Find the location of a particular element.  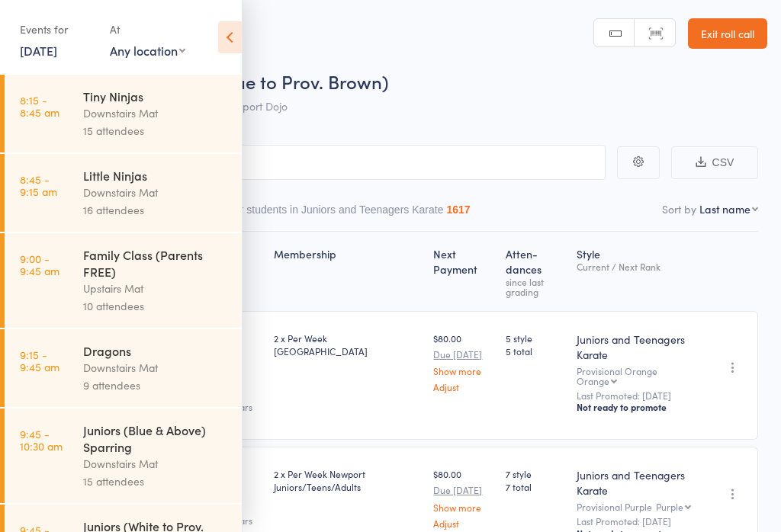

label: Sort by is located at coordinates (679, 209).